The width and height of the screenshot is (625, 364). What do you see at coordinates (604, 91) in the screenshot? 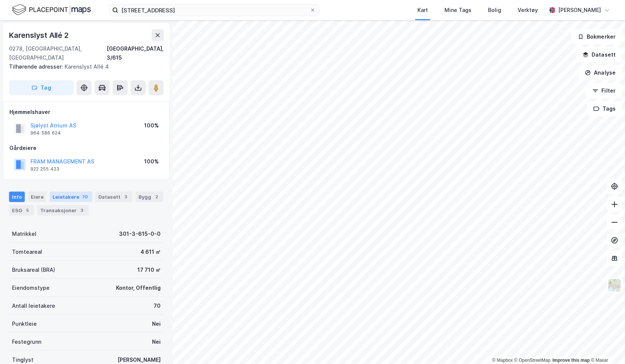
I see `button: Filter` at bounding box center [604, 91].